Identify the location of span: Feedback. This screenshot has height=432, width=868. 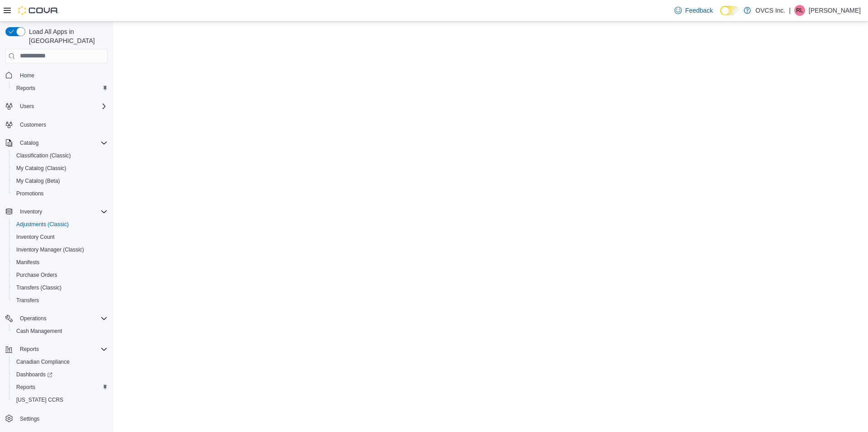
(699, 10).